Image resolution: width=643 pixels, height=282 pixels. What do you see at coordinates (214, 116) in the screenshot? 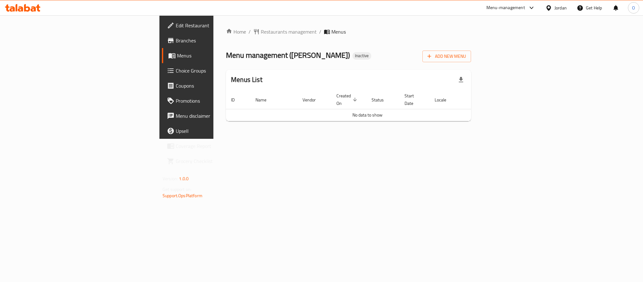
I see `a: Menu disclaimer` at bounding box center [214, 116].